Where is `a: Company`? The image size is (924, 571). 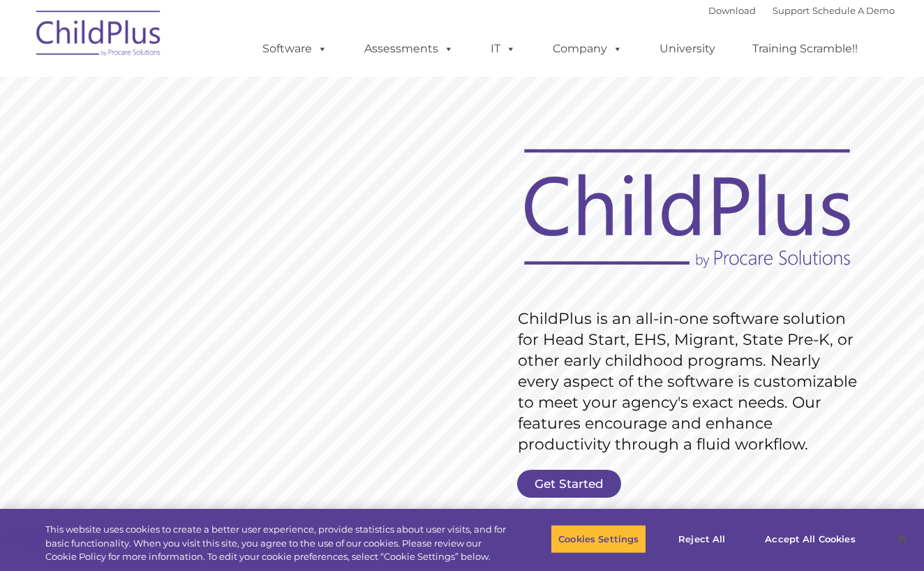 a: Company is located at coordinates (587, 49).